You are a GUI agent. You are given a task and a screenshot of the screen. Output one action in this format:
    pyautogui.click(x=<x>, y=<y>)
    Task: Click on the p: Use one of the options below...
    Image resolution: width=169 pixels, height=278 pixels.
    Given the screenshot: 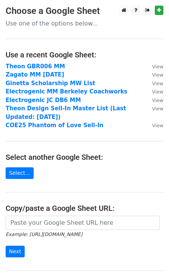 What is the action you would take?
    pyautogui.click(x=85, y=23)
    